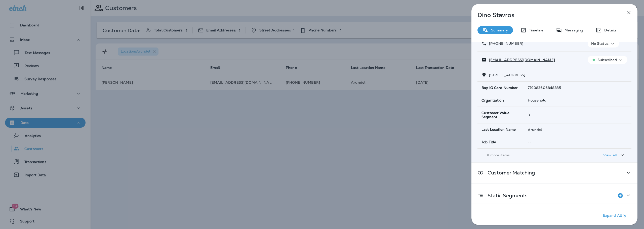  I want to click on span: 779083606848835, so click(545, 88).